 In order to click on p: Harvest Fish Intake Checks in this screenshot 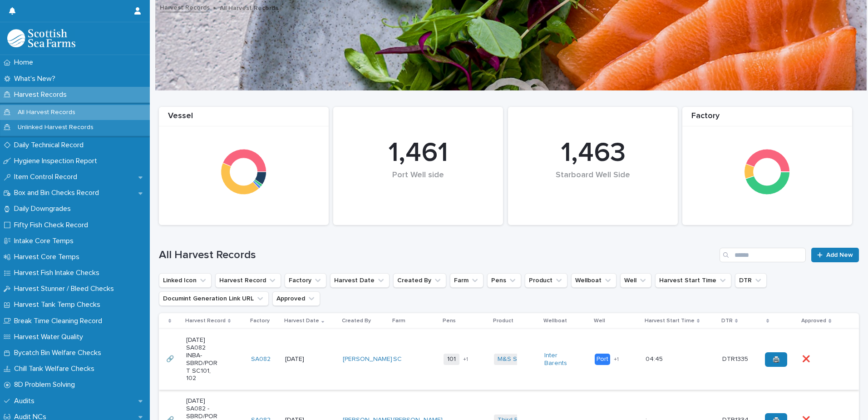, I will do `click(59, 273)`.